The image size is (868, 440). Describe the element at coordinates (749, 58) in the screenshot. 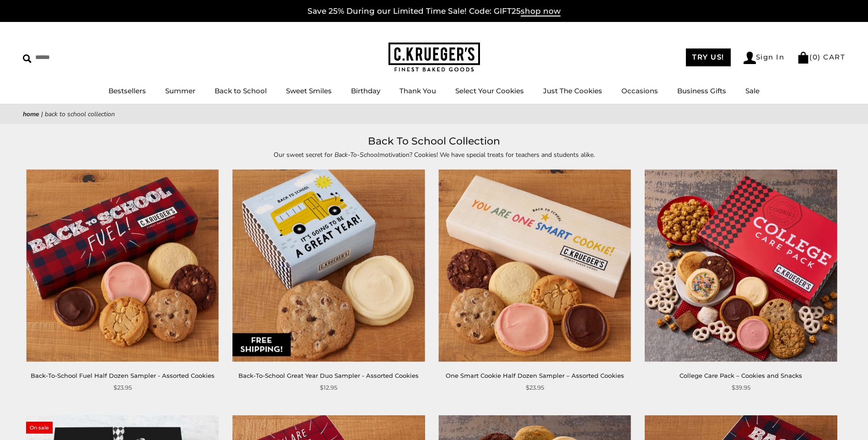

I see `img: Account` at that location.